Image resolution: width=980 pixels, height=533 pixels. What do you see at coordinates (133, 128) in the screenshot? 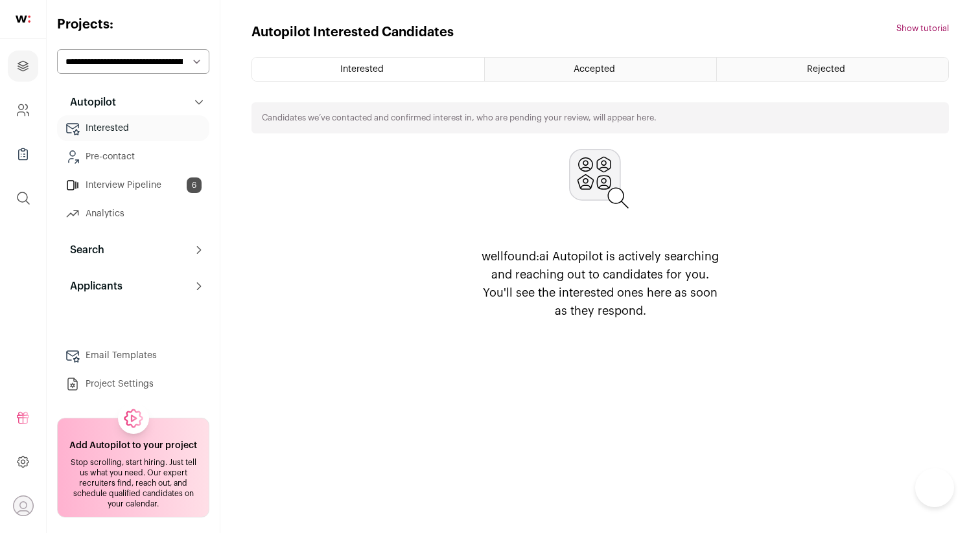
I see `a: Interested` at bounding box center [133, 128].